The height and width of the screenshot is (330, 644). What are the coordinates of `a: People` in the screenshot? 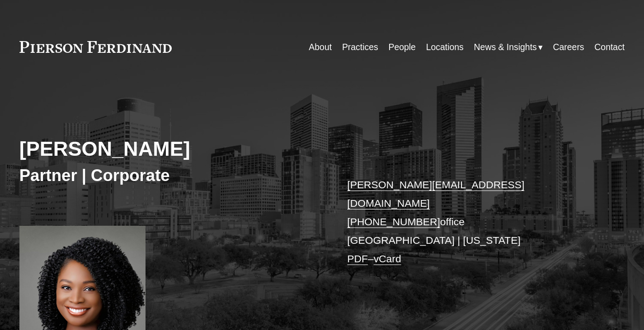 It's located at (402, 47).